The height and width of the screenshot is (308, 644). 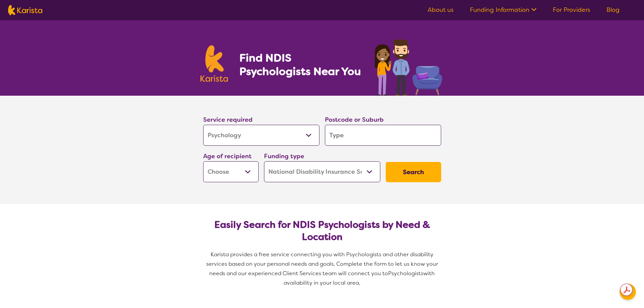 What do you see at coordinates (613, 10) in the screenshot?
I see `a: Blog` at bounding box center [613, 10].